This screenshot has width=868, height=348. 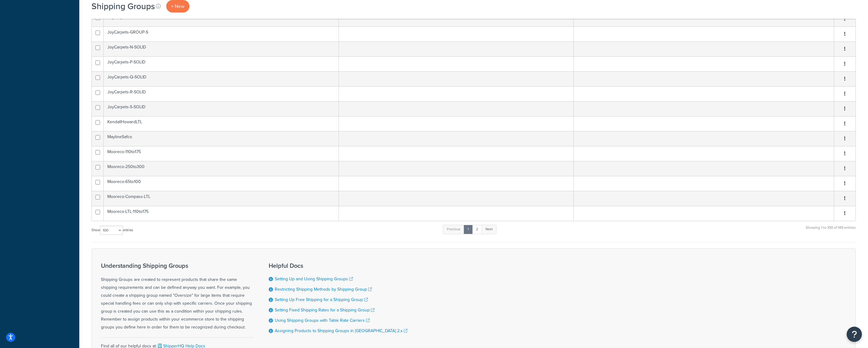 What do you see at coordinates (221, 94) in the screenshot?
I see `td: JoyCarpets-R-SOLID` at bounding box center [221, 94].